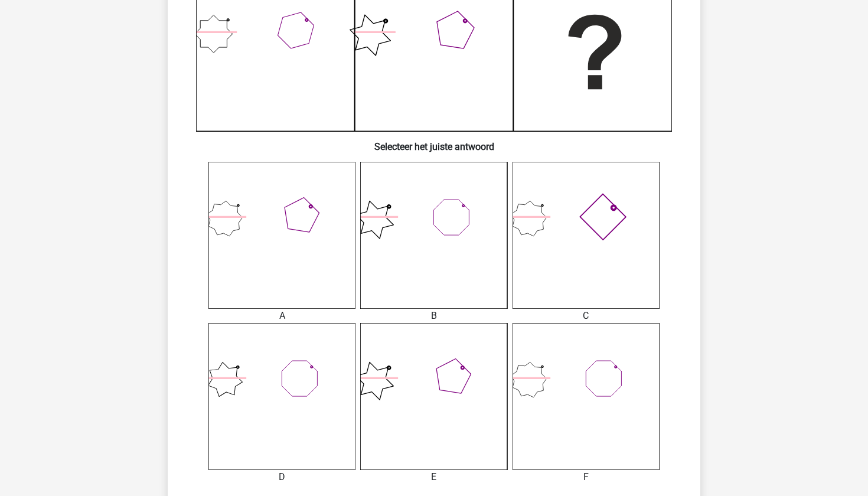 The width and height of the screenshot is (868, 496). Describe the element at coordinates (586, 477) in the screenshot. I see `div: F` at that location.